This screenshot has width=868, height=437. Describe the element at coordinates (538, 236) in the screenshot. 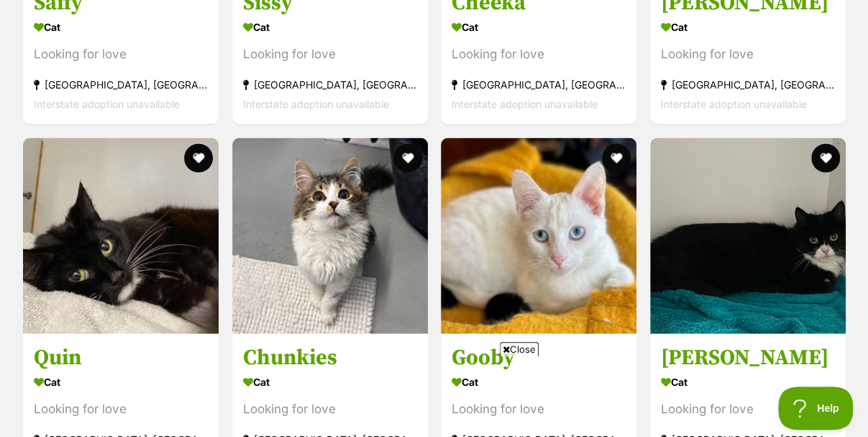

I see `img: Gooby` at that location.